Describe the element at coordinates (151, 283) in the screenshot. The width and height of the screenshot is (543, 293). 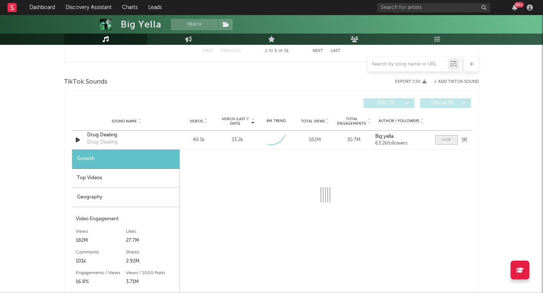
I see `div: 3.71M` at that location.